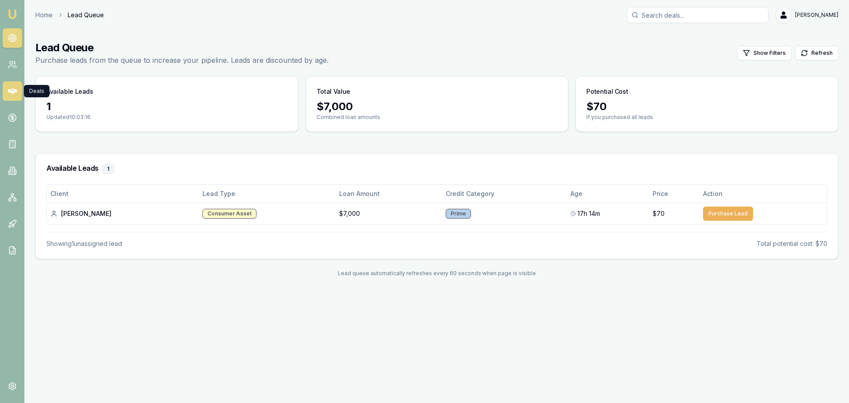 The width and height of the screenshot is (849, 403). What do you see at coordinates (698, 15) in the screenshot?
I see `input: Search deals` at bounding box center [698, 15].